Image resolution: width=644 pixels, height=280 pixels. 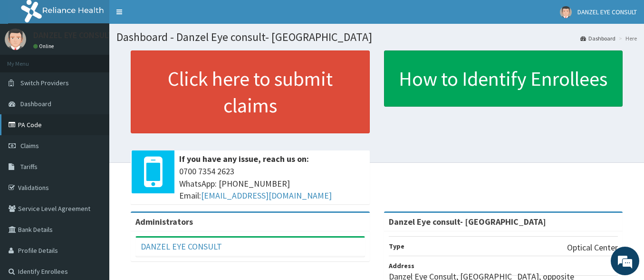 I want to click on div: Chat with us now, so click(x=104, y=59).